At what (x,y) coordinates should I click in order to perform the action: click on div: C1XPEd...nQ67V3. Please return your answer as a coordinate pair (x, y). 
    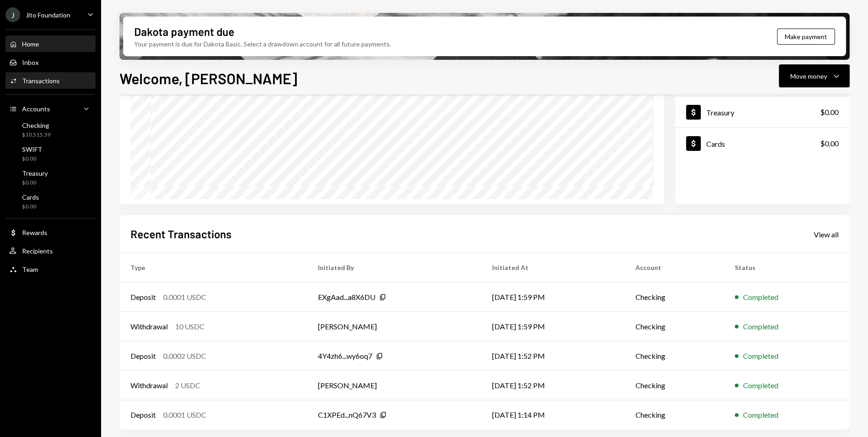
    Looking at the image, I should click on (347, 415).